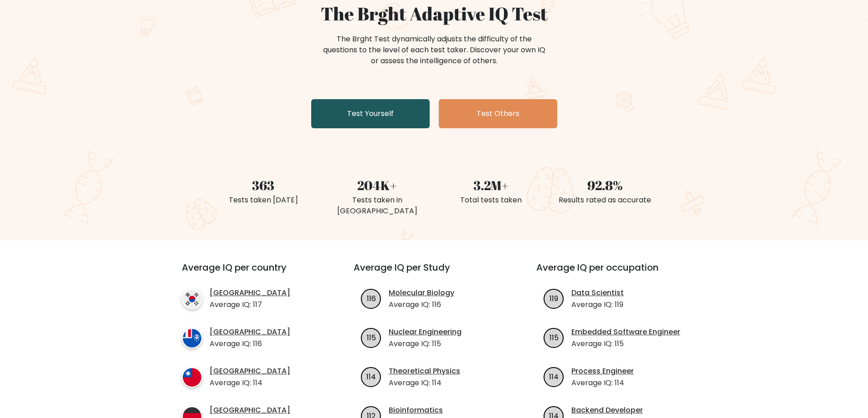 This screenshot has height=418, width=868. Describe the element at coordinates (554, 298) in the screenshot. I see `text: 119` at that location.